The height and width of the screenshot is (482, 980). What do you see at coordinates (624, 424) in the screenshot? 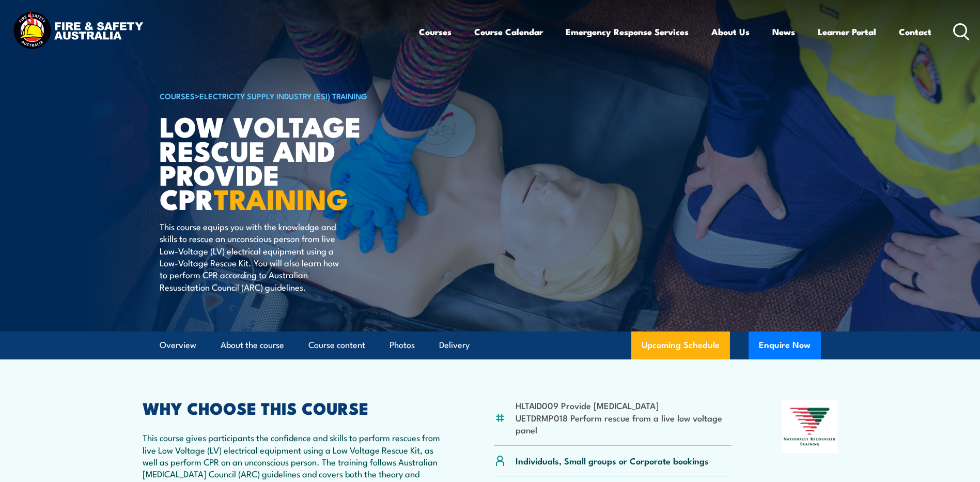
I see `li: UETDRMP018 Perform rescue from a live low voltage panel` at bounding box center [624, 424].